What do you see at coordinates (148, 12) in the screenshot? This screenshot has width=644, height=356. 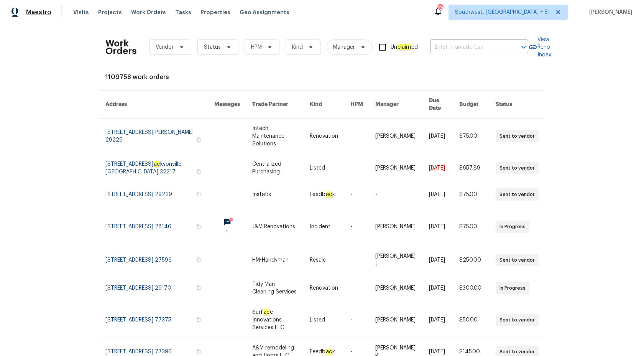 I see `span: Work Orders` at bounding box center [148, 12].